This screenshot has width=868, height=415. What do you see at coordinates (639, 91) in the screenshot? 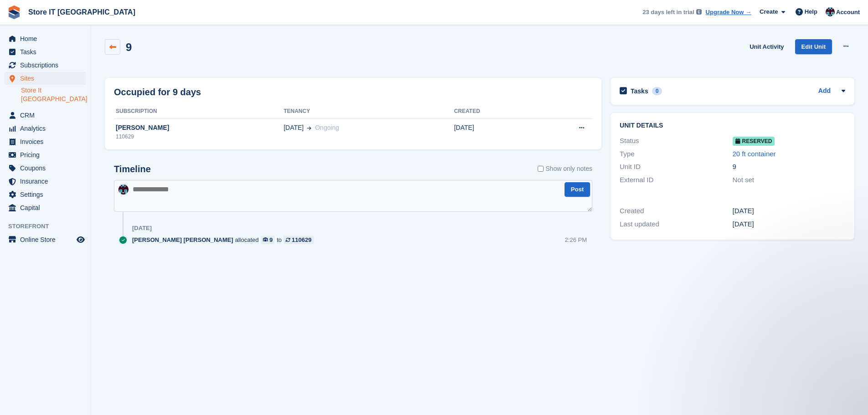
I see `h2: Tasks` at bounding box center [639, 91].